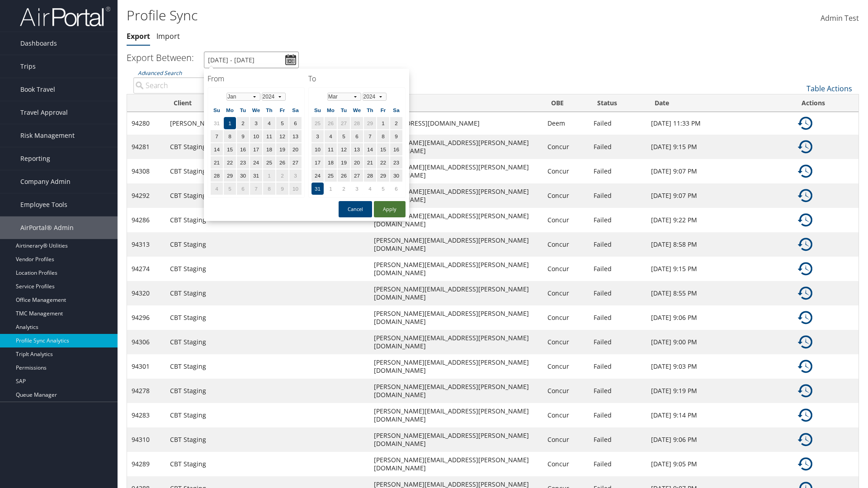  What do you see at coordinates (269, 110) in the screenshot?
I see `th: Th` at bounding box center [269, 110].